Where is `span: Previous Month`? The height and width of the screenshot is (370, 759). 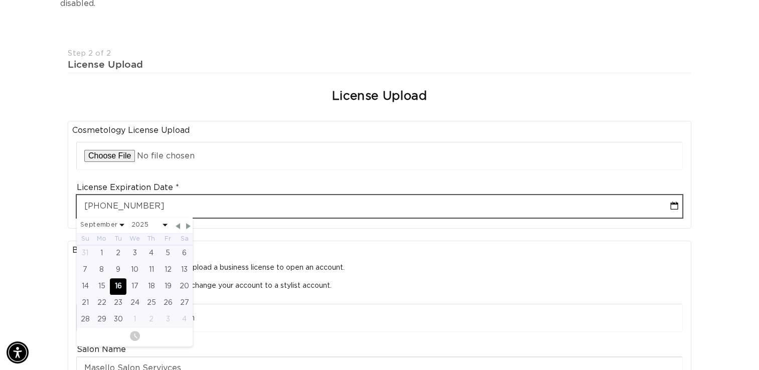 span: Previous Month is located at coordinates (178, 226).